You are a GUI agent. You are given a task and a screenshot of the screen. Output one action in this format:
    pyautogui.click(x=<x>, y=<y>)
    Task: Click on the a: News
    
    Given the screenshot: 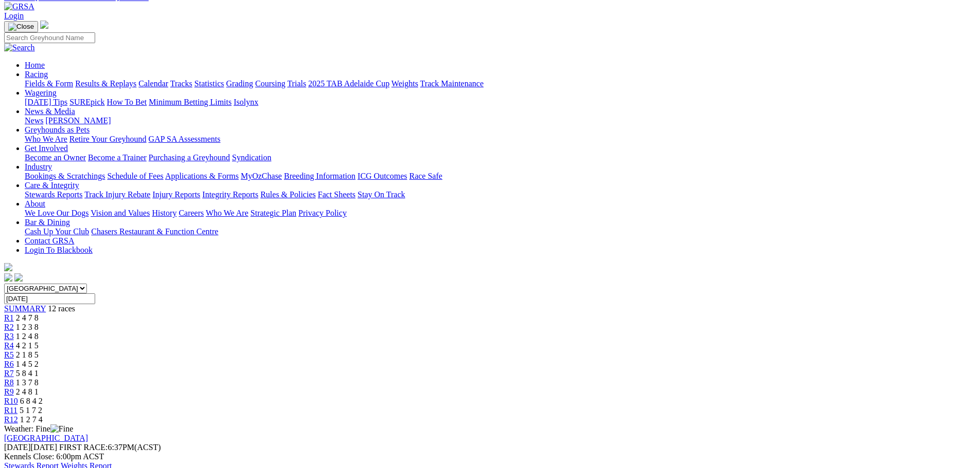 What is the action you would take?
    pyautogui.click(x=34, y=120)
    